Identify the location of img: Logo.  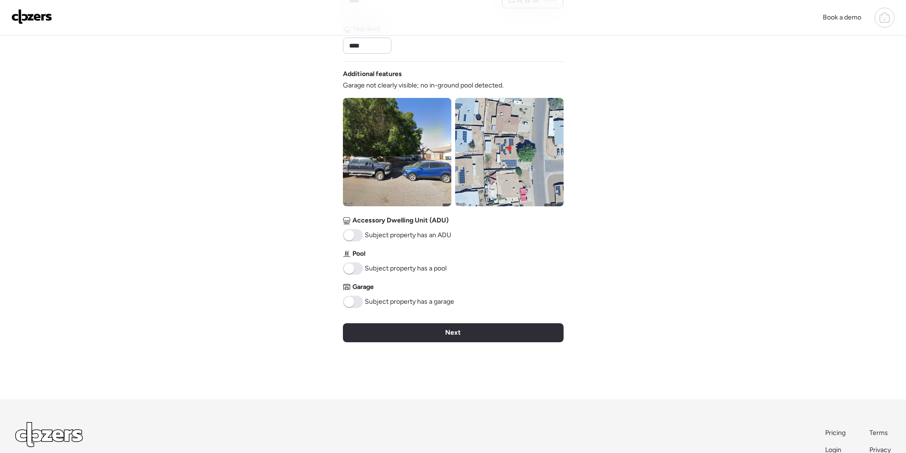
(32, 17).